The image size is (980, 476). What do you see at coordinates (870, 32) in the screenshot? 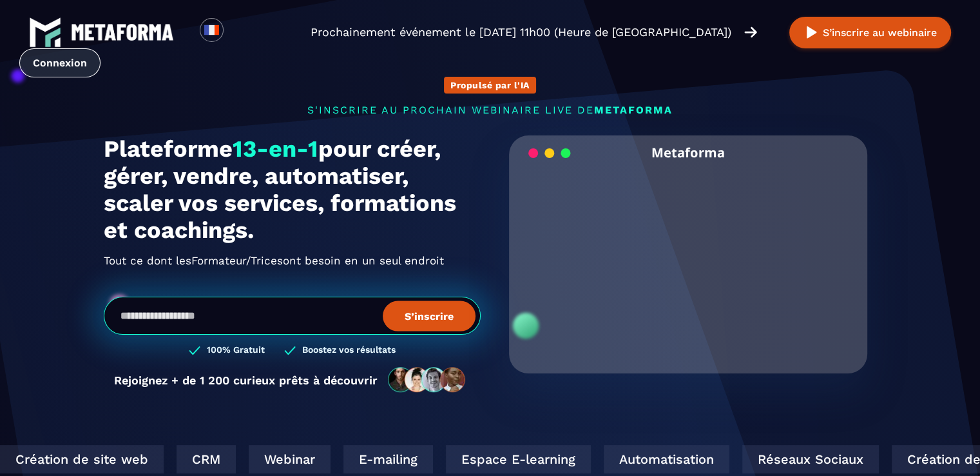
I see `button: S’inscrire au webinaire` at bounding box center [870, 32].